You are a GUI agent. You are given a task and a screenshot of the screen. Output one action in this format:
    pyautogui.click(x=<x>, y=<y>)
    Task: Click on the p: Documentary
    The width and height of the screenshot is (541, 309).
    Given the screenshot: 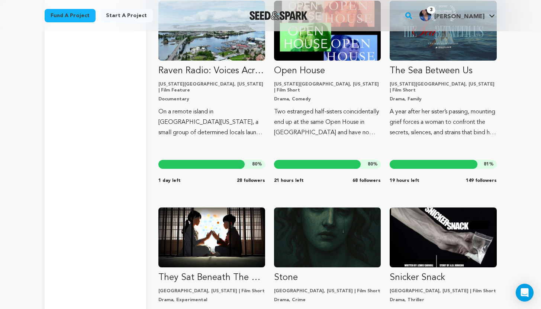 What is the action you would take?
    pyautogui.click(x=212, y=99)
    